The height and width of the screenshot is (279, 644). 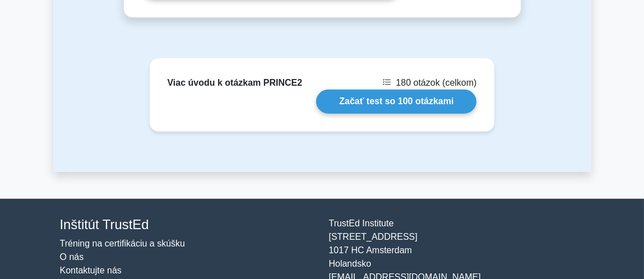 What do you see at coordinates (396, 101) in the screenshot?
I see `a: Začať test so 100 otázkami` at bounding box center [396, 101].